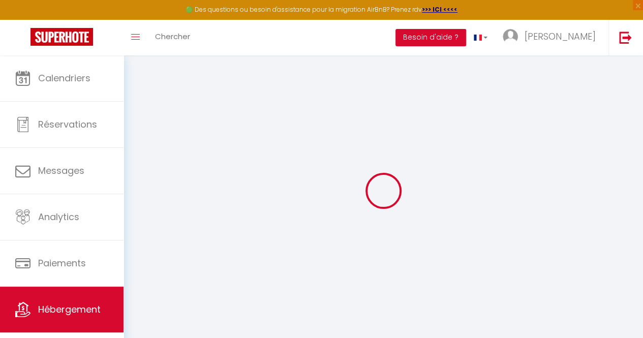 The image size is (643, 338). What do you see at coordinates (625, 37) in the screenshot?
I see `img: logout` at bounding box center [625, 37].